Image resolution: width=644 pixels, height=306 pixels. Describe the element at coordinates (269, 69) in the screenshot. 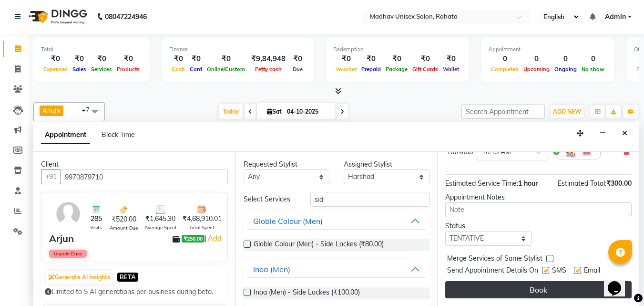

I see `span: Petty cash` at that location.